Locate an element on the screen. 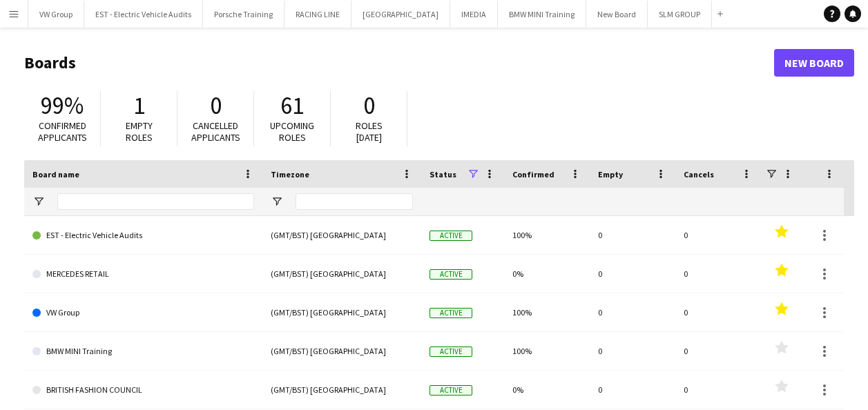 The height and width of the screenshot is (410, 868). input: Timezone Filter Input is located at coordinates (354, 202).